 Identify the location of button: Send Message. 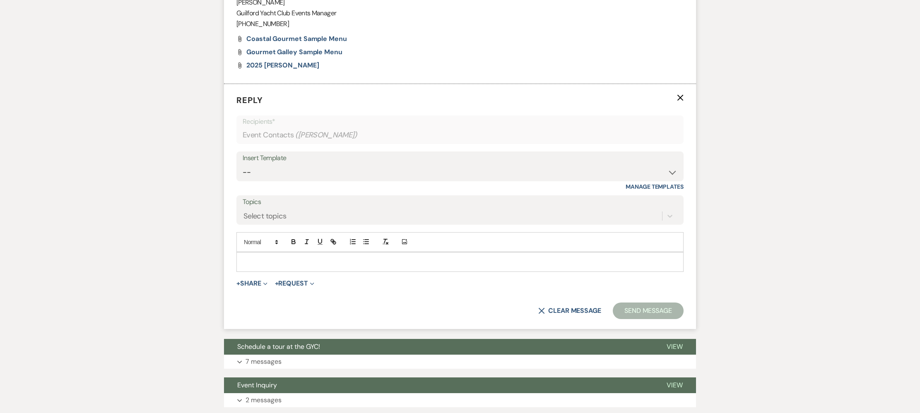
(648, 311).